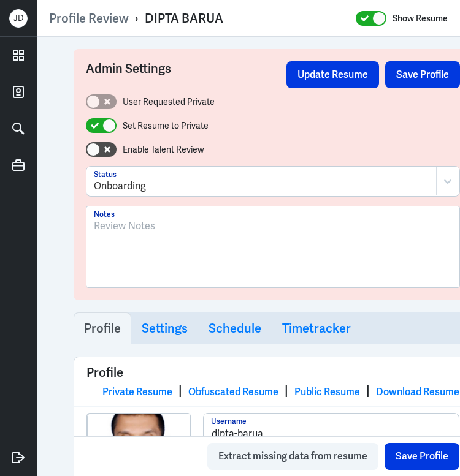 The image size is (460, 476). Describe the element at coordinates (166, 125) in the screenshot. I see `label: Set Resume to Private` at that location.